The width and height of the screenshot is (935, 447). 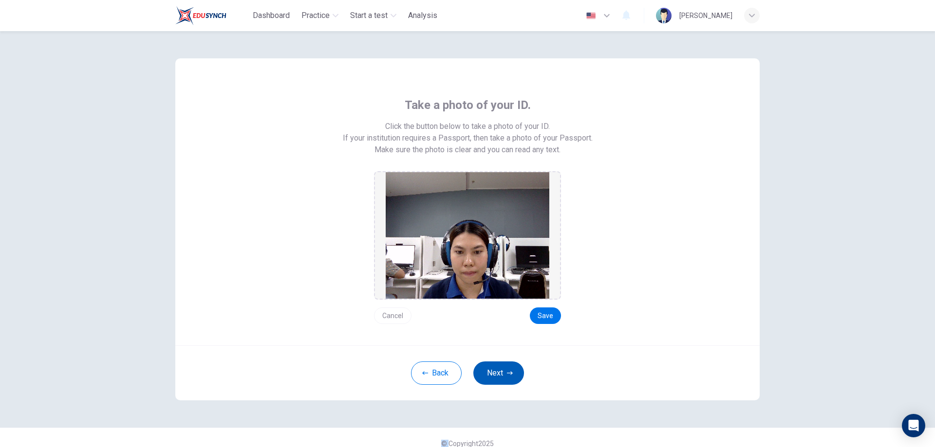 I want to click on button: Cancel, so click(x=392, y=316).